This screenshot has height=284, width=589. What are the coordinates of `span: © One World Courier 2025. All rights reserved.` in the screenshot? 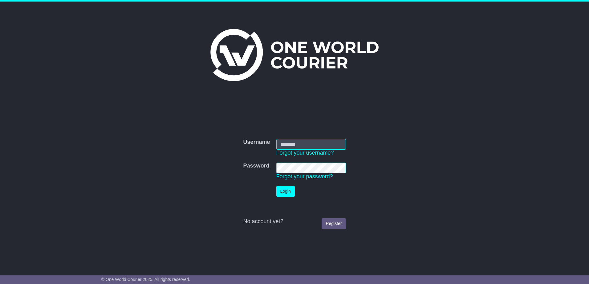 It's located at (146, 280).